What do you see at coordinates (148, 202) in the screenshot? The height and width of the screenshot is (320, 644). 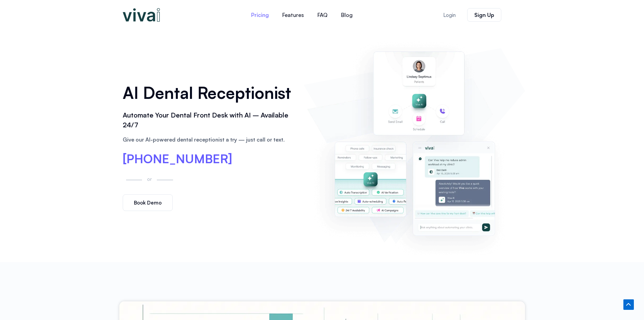 I see `a: Book Demo` at bounding box center [148, 202].